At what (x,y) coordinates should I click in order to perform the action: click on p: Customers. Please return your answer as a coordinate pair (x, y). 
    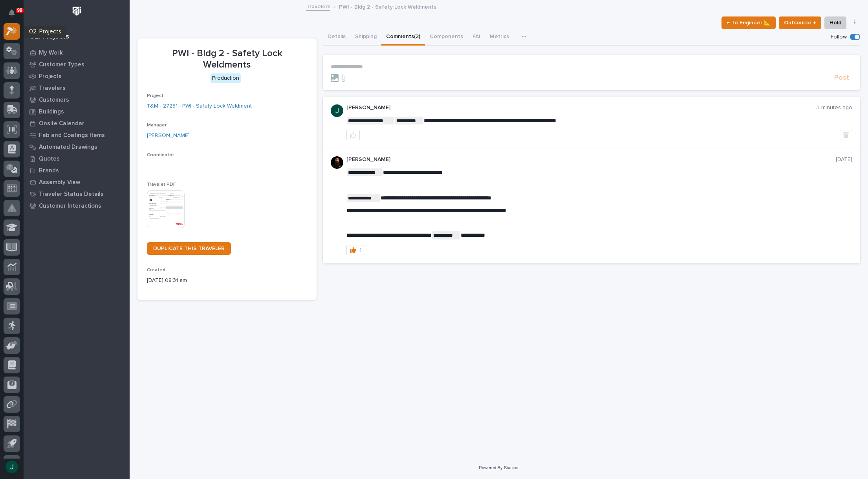
    Looking at the image, I should click on (54, 100).